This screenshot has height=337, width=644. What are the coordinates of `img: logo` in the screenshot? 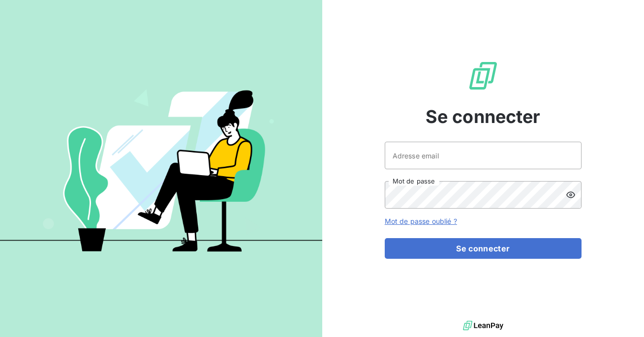 It's located at (483, 326).